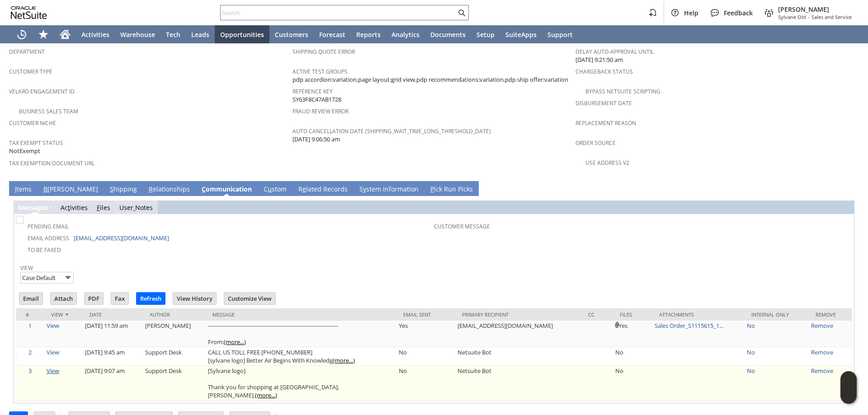 The width and height of the screenshot is (868, 415). I want to click on a: Warehouse, so click(137, 34).